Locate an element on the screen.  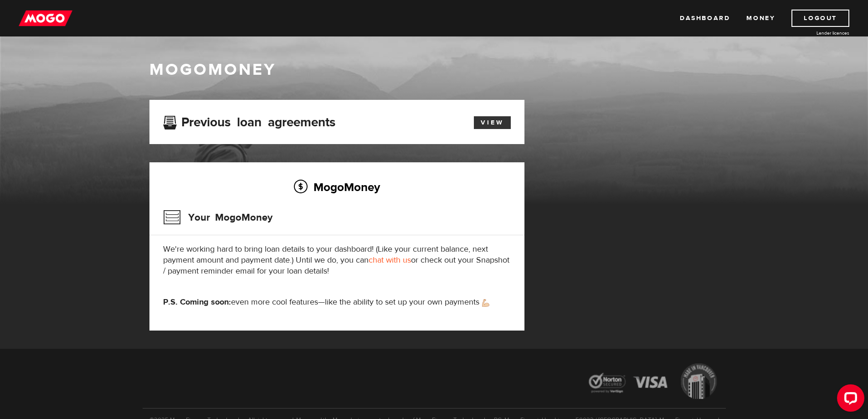
img: mogo_logo-11ee424be714fa7cbb0f0f49df9e16ec.png is located at coordinates (45, 18).